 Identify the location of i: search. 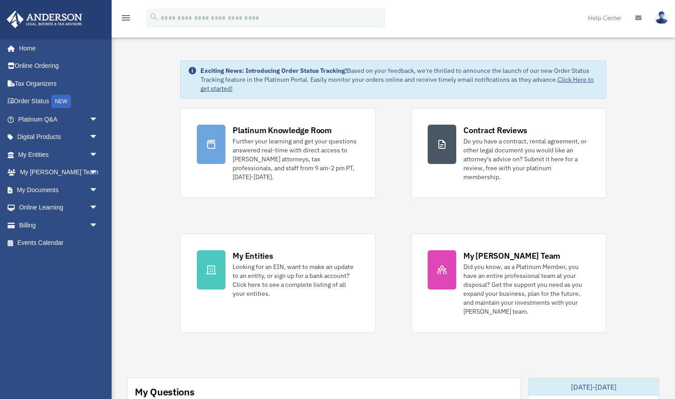
(154, 17).